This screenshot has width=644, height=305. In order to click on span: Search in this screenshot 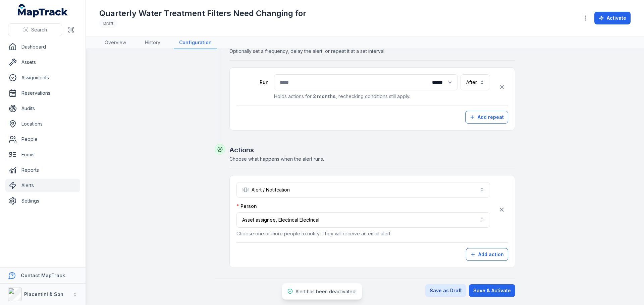, I will do `click(39, 30)`.